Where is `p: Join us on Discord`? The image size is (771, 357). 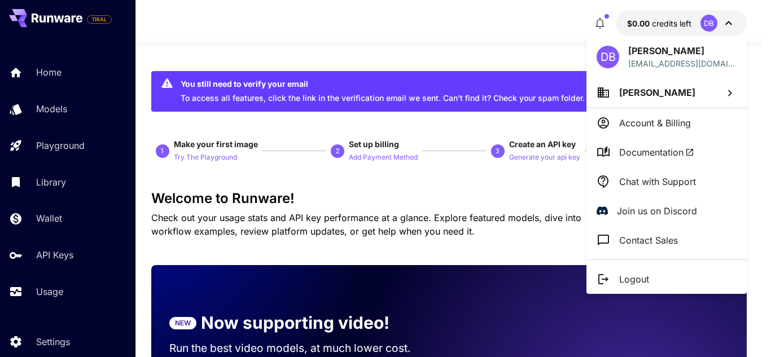
p: Join us on Discord is located at coordinates (657, 211).